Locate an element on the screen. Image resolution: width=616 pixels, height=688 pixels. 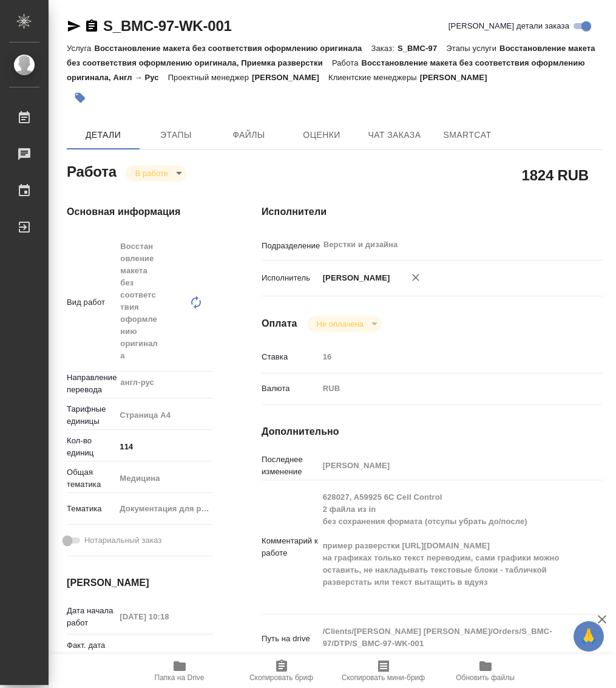
h4: Исполнители is located at coordinates (432, 212).